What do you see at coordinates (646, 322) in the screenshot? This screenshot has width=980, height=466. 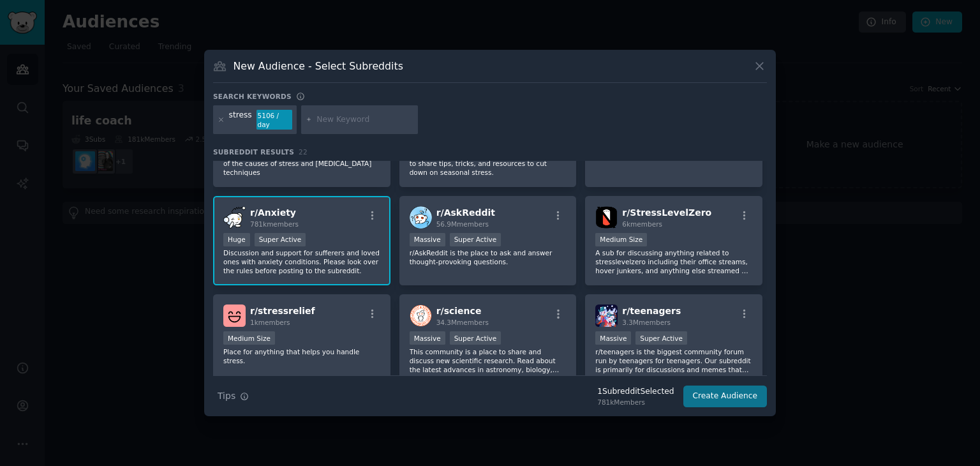 I see `span: 3.3M members` at bounding box center [646, 322].